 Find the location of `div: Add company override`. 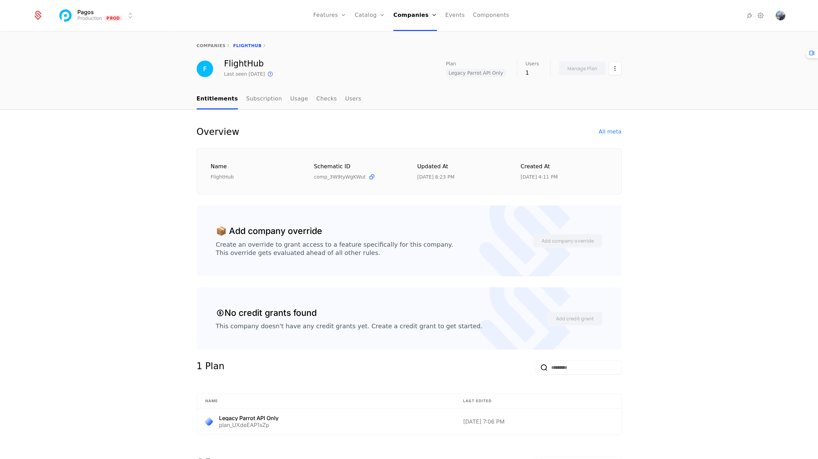

div: Add company override is located at coordinates (568, 241).